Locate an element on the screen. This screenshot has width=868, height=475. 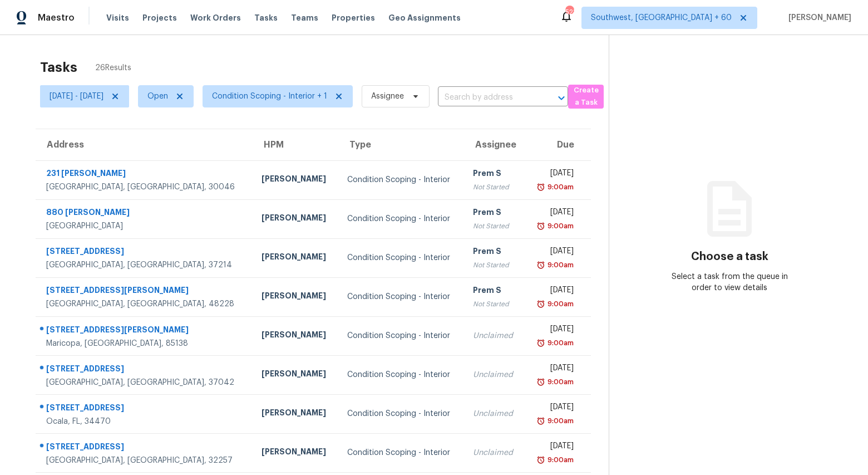
button: Create a Task is located at coordinates (586, 96).